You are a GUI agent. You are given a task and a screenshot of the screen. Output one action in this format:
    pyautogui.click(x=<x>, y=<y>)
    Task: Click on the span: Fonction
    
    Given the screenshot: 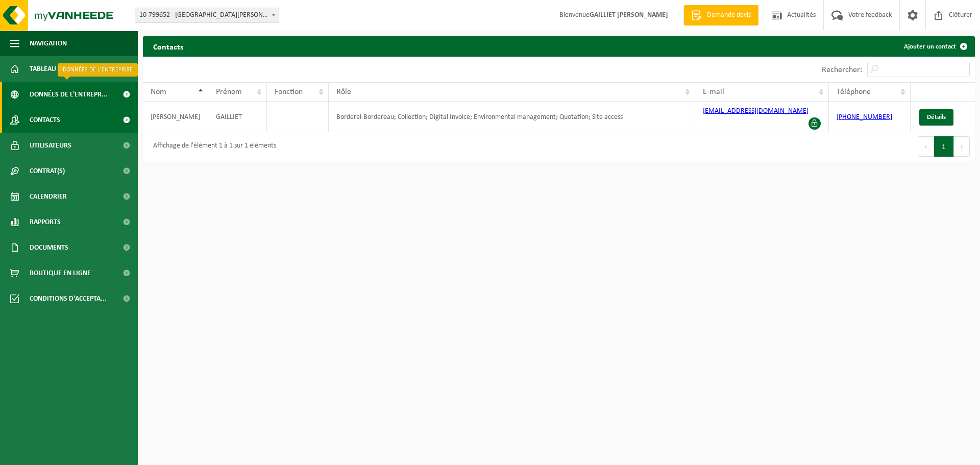 What is the action you would take?
    pyautogui.click(x=288, y=91)
    